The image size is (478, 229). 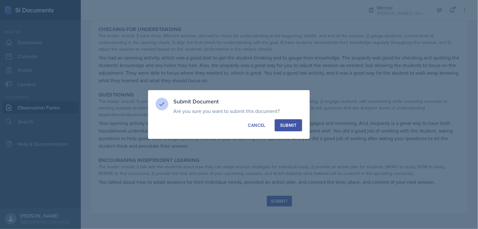 What do you see at coordinates (238, 101) in the screenshot?
I see `h3: Submit Document` at bounding box center [238, 101].